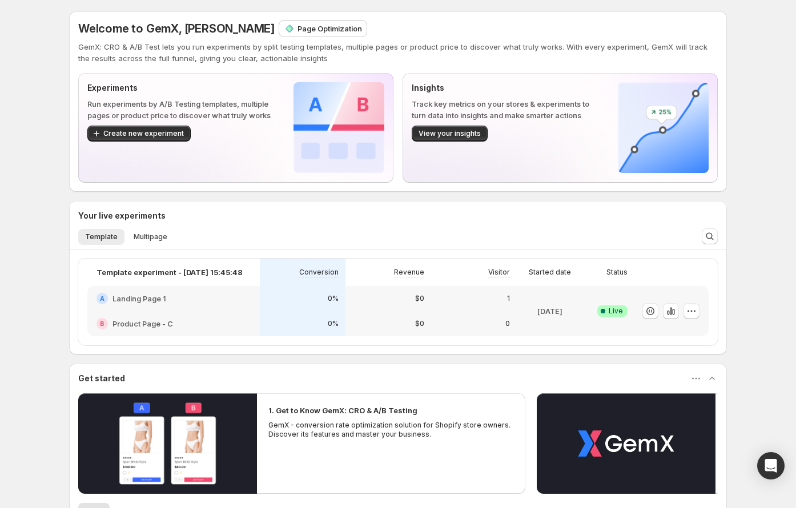  I want to click on h3: Get started, so click(102, 379).